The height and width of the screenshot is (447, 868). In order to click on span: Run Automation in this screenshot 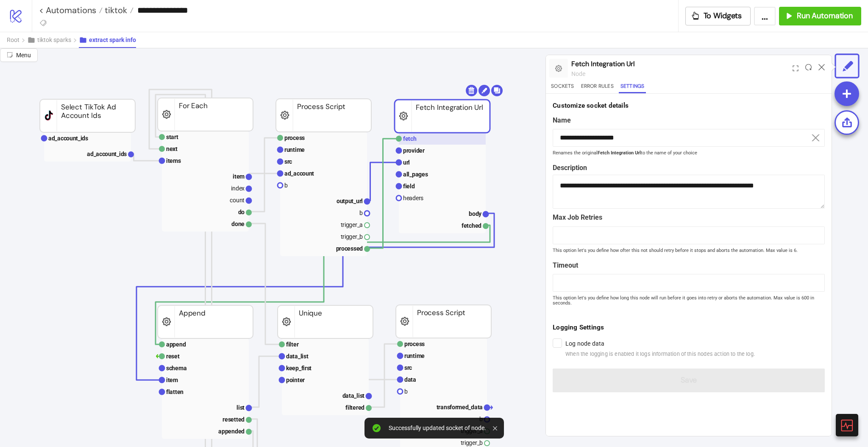, I will do `click(825, 16)`.